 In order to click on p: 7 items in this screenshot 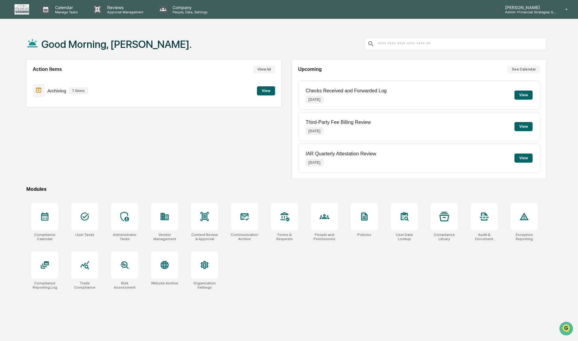, I will do `click(78, 91)`.